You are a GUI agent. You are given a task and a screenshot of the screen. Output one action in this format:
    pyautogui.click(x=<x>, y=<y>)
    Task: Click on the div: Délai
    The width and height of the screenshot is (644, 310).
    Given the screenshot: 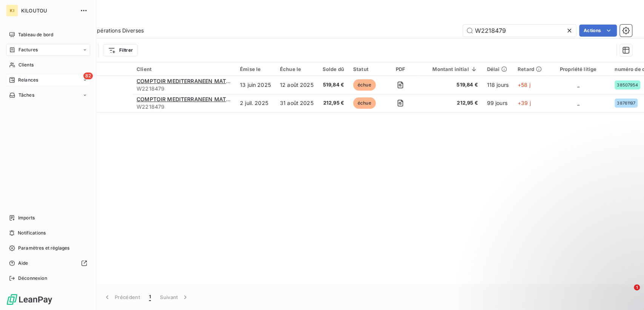 What is the action you would take?
    pyautogui.click(x=497, y=69)
    